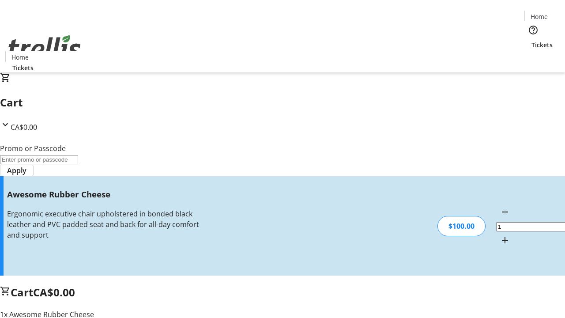 The width and height of the screenshot is (565, 318). Describe the element at coordinates (103, 224) in the screenshot. I see `div: Ergonomic executive chair upholstered in bonded black leather and PVC padded seat and back for al...` at that location.